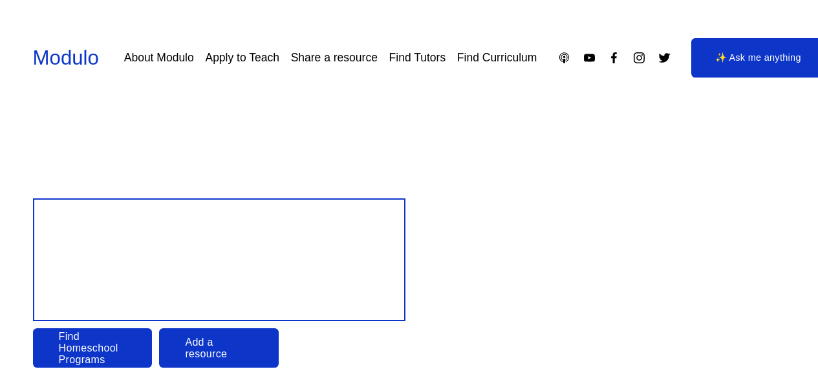 The width and height of the screenshot is (818, 378). What do you see at coordinates (217, 260) in the screenshot?
I see `span: Design your child’s Education` at bounding box center [217, 260].